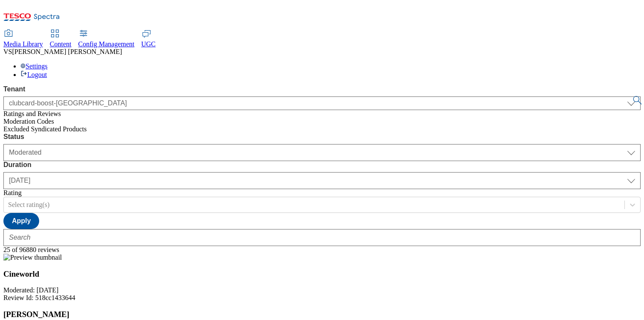 This screenshot has height=320, width=644. What do you see at coordinates (60, 44) in the screenshot?
I see `span: Content` at bounding box center [60, 44].